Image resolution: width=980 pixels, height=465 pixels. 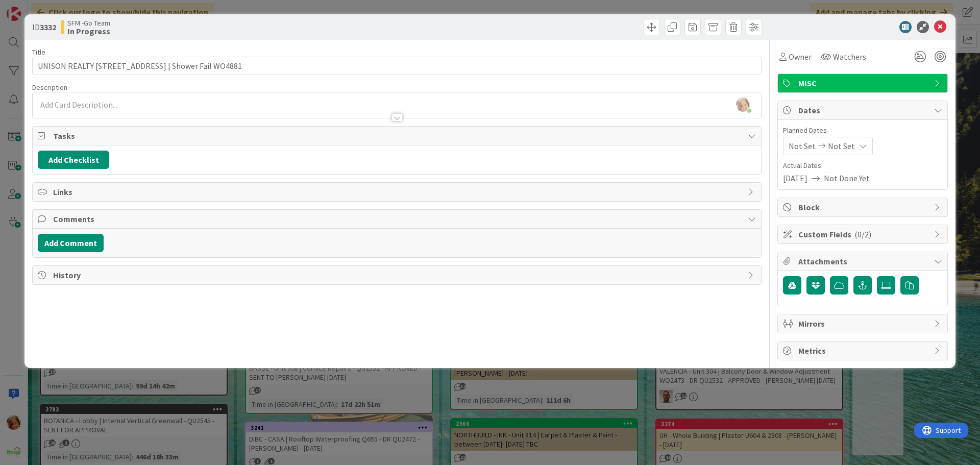 What do you see at coordinates (864, 111) in the screenshot?
I see `span: Dates` at bounding box center [864, 111].